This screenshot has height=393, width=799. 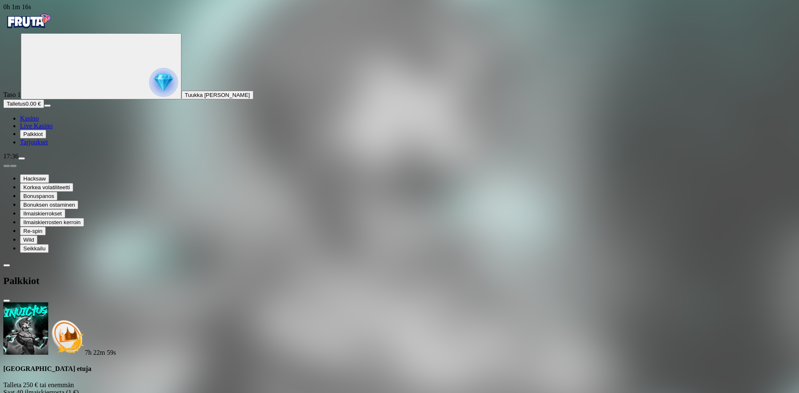 I want to click on span: 0.00 €, so click(x=33, y=104).